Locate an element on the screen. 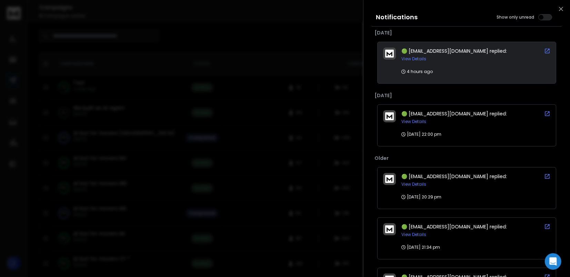 This screenshot has width=570, height=277. label: Show only unread is located at coordinates (515, 17).